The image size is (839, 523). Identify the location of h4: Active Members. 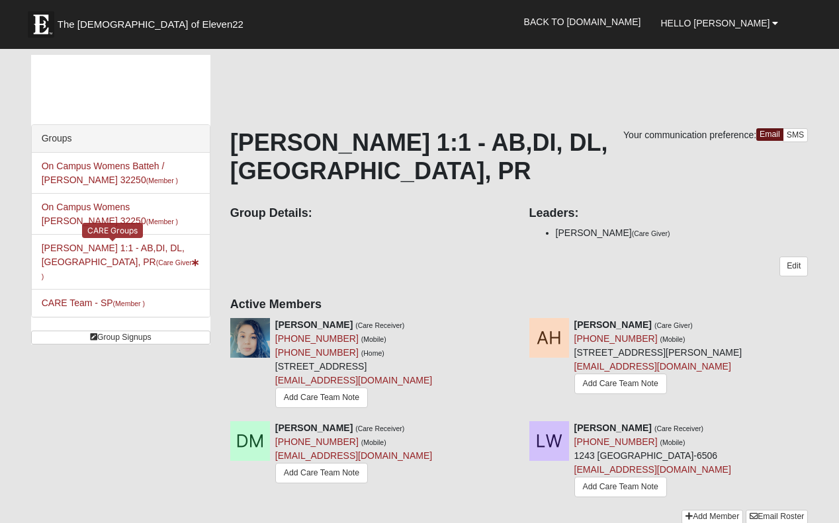
(519, 305).